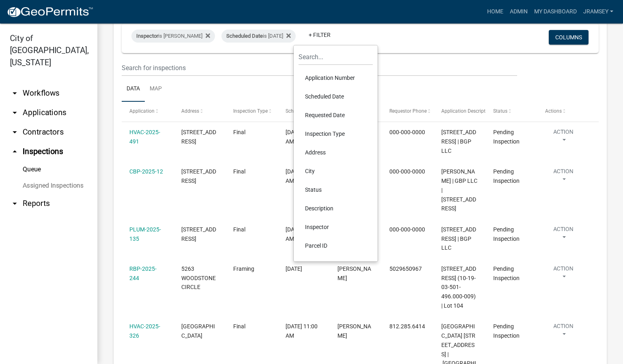 The width and height of the screenshot is (623, 364). What do you see at coordinates (336, 96) in the screenshot?
I see `li: Scheduled Date` at bounding box center [336, 96].